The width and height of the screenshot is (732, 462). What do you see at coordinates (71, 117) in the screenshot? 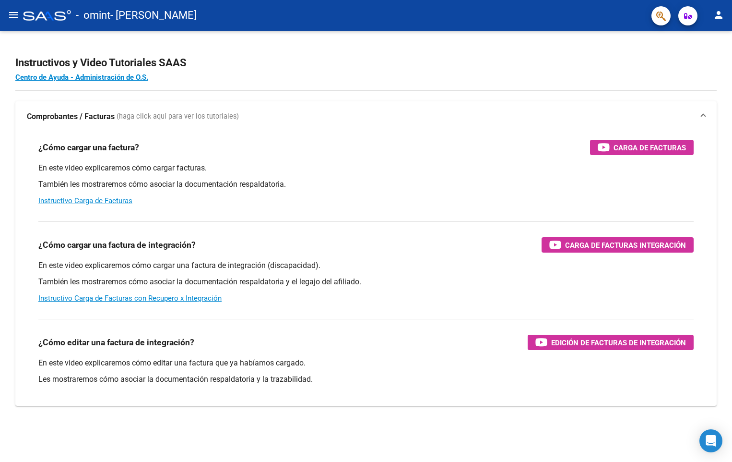
I see `strong: Comprobantes / Facturas` at bounding box center [71, 117].